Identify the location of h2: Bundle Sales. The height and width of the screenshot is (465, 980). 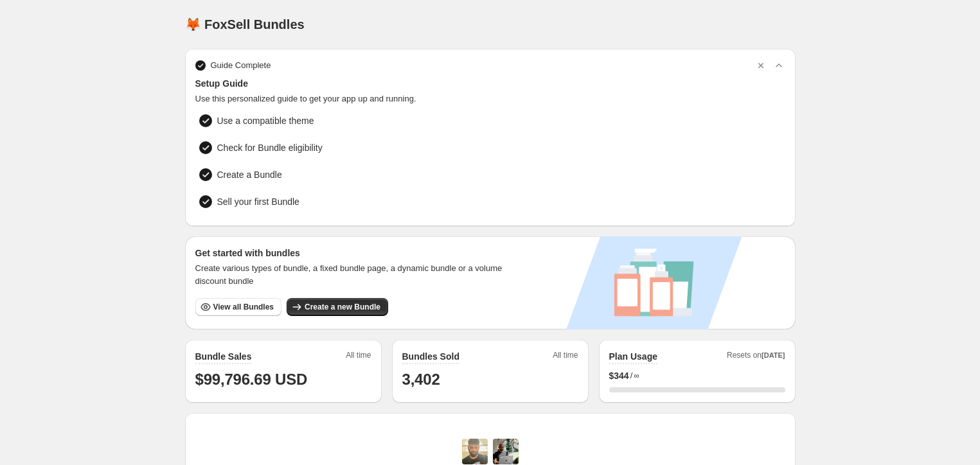
(224, 357).